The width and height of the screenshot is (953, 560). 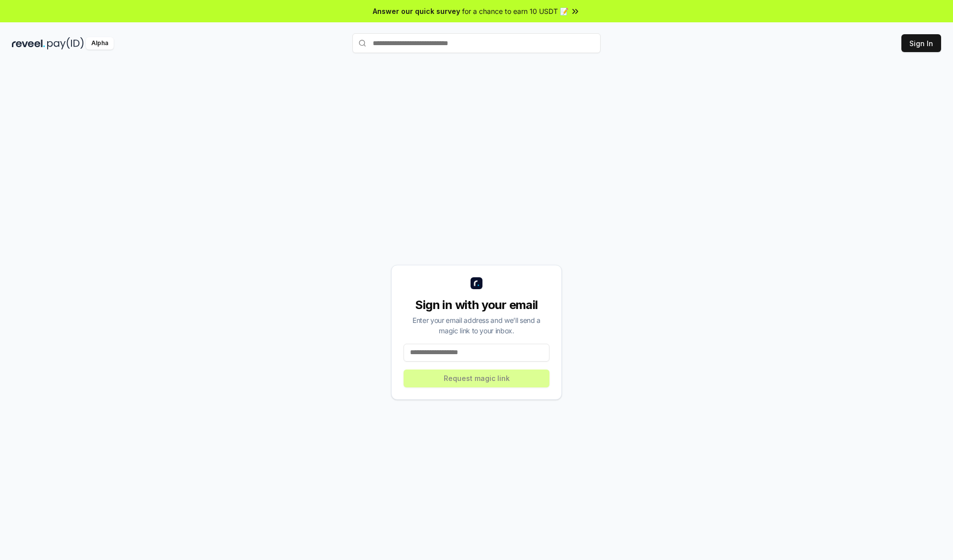 What do you see at coordinates (29, 43) in the screenshot?
I see `img: reveel_dark` at bounding box center [29, 43].